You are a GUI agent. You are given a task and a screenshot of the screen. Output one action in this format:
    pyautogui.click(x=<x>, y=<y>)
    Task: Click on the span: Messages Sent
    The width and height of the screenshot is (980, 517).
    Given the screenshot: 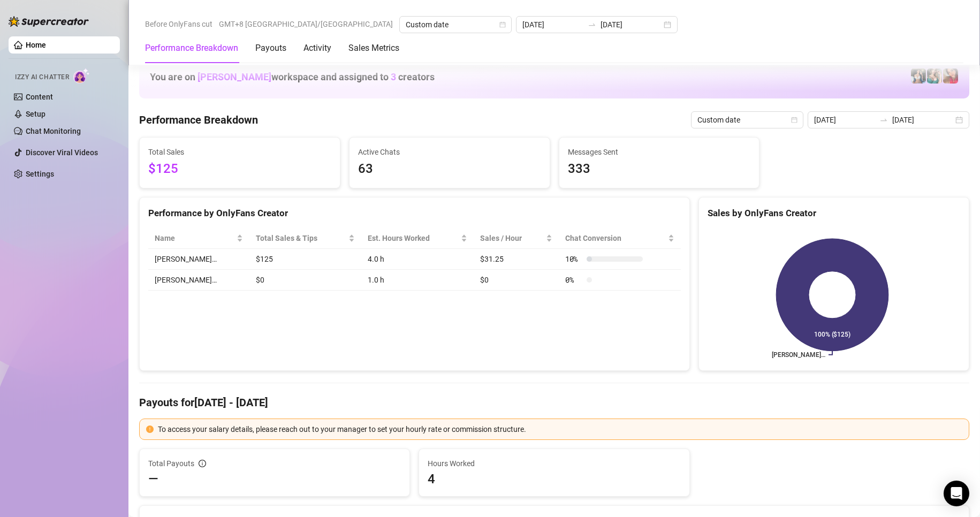 What is the action you would take?
    pyautogui.click(x=659, y=152)
    